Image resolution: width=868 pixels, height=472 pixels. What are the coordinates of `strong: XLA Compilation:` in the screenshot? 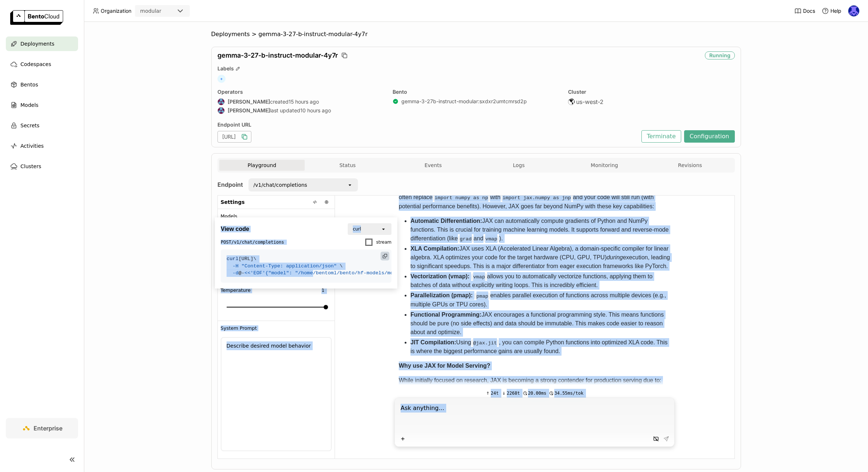 It's located at (435, 249).